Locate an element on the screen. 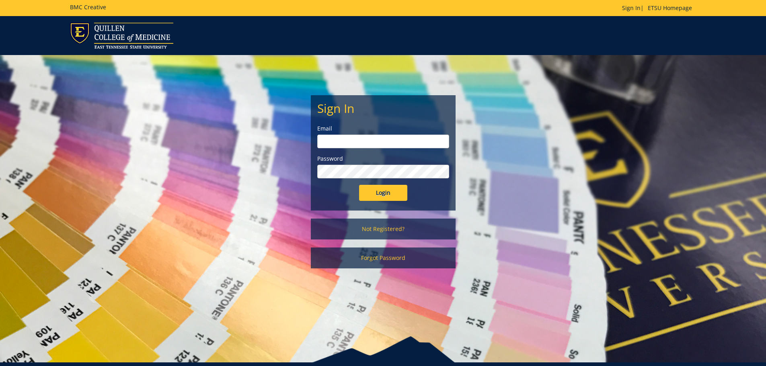 Image resolution: width=766 pixels, height=366 pixels. a: Not Registered? is located at coordinates (383, 229).